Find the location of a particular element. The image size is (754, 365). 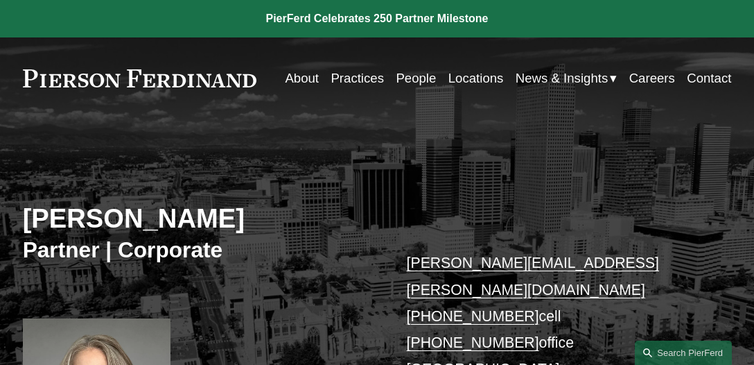

a: Contact is located at coordinates (709, 78).